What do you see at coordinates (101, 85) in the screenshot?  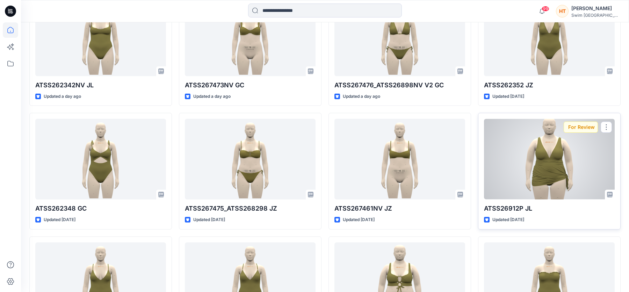 I see `p: ATSS262342NV JL` at bounding box center [101, 85].